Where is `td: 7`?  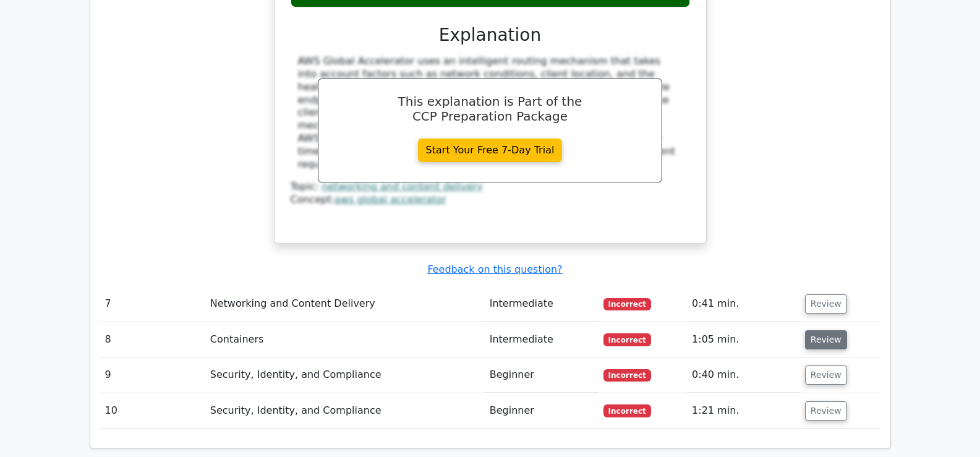 td: 7 is located at coordinates (152, 303).